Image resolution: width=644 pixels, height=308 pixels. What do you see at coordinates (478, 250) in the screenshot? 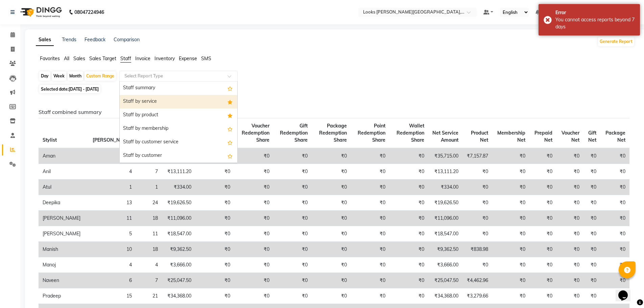
I see `td: ₹838.98` at bounding box center [478, 250].